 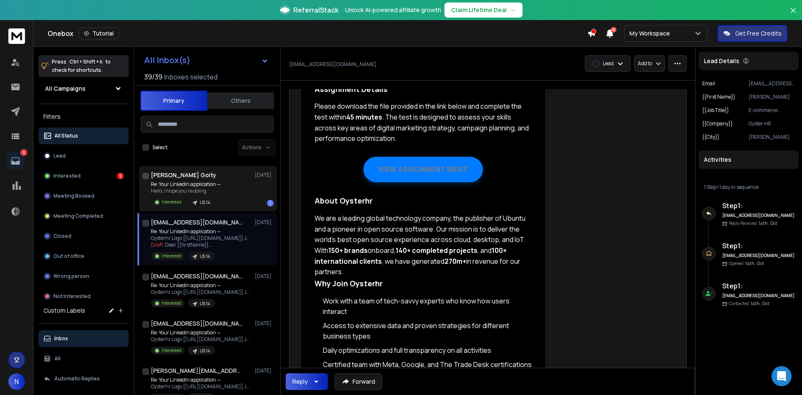 I want to click on p: {{City}}, so click(x=710, y=137).